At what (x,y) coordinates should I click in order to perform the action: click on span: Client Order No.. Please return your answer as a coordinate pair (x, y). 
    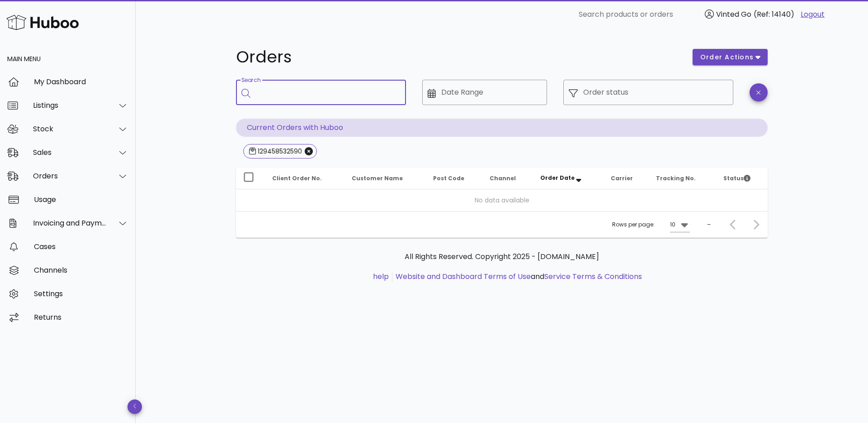
    Looking at the image, I should click on (297, 178).